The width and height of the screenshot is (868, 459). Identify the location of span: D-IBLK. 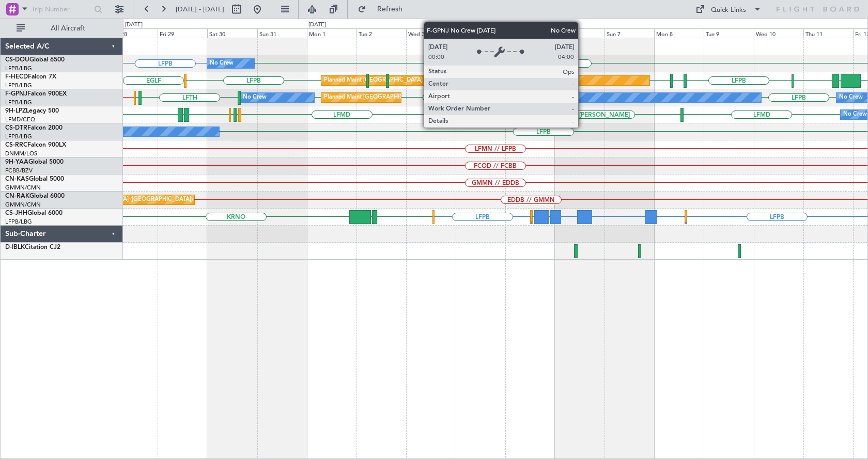
(15, 247).